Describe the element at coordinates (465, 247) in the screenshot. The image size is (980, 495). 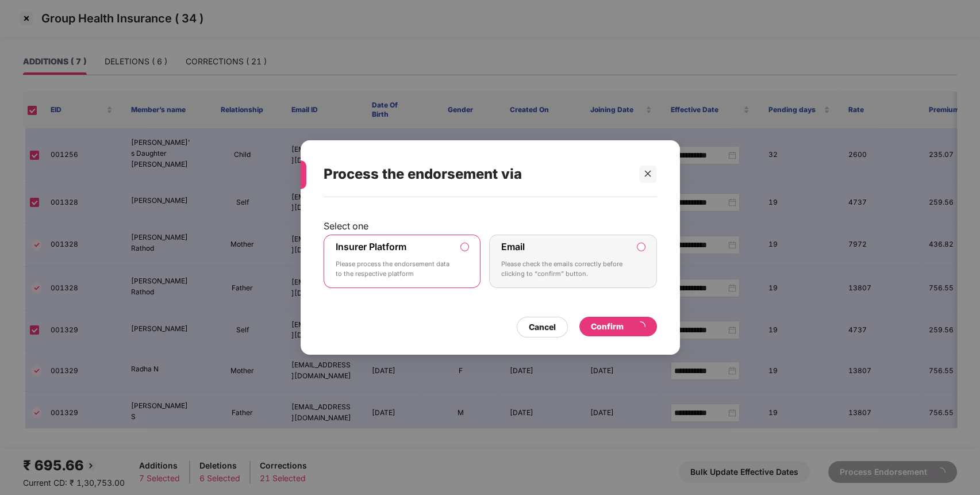
I see `input: Insurer PlatformPlease process the endorsement data to the respective platform` at that location.